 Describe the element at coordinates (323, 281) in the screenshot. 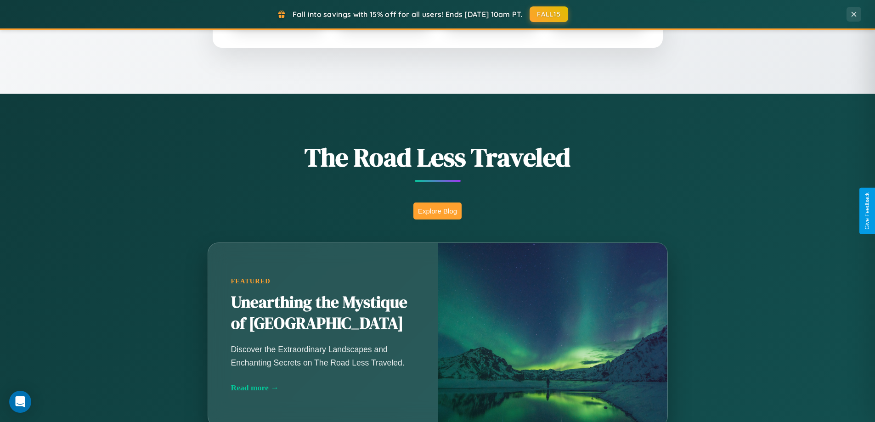

I see `div: Featured` at that location.